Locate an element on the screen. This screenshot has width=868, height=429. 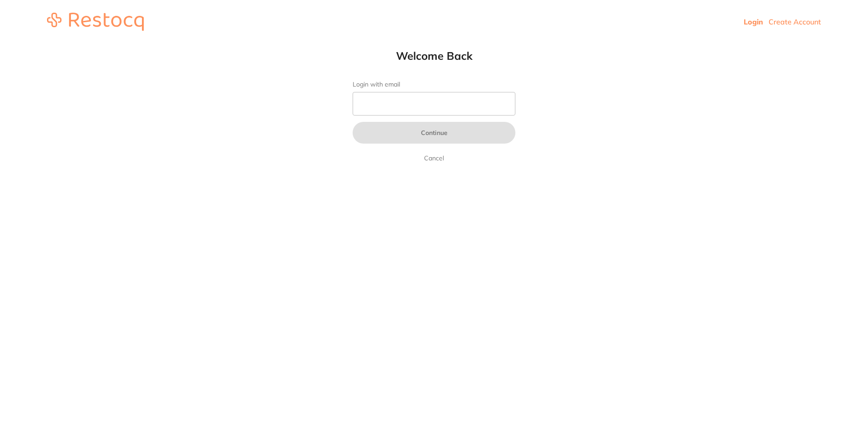
button: Continue is located at coordinates (434, 133).